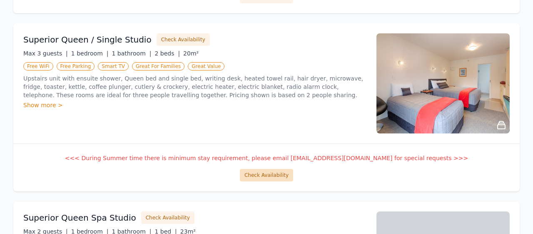 The image size is (533, 234). What do you see at coordinates (195, 105) in the screenshot?
I see `div: Show more >` at bounding box center [195, 105].